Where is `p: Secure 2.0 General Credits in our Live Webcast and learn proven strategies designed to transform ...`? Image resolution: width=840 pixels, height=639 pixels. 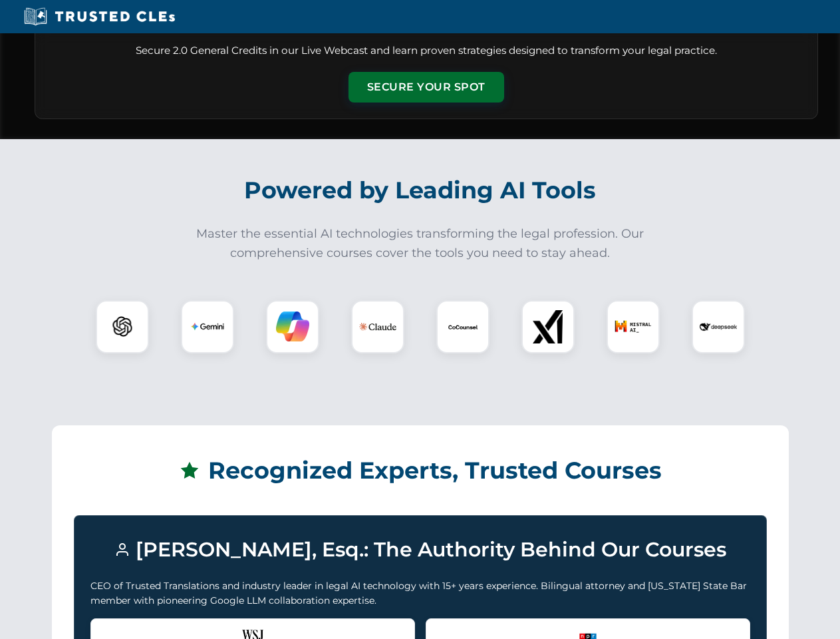 p: Secure 2.0 General Credits in our Live Webcast and learn proven strategies designed to transform ... is located at coordinates (427, 51).